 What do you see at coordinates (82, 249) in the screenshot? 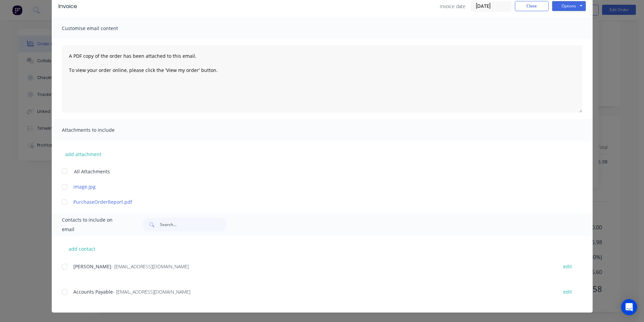
I see `button: add contact` at bounding box center [82, 249].